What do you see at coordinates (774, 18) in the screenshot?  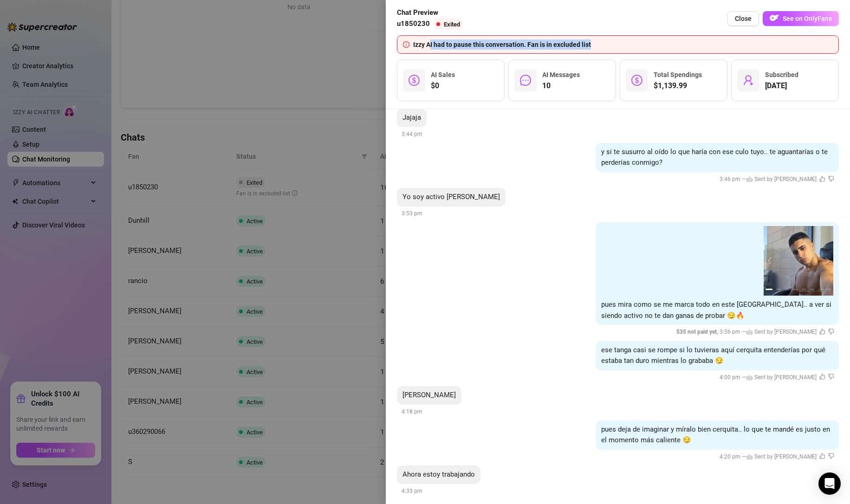 I see `img: OF` at bounding box center [774, 18].